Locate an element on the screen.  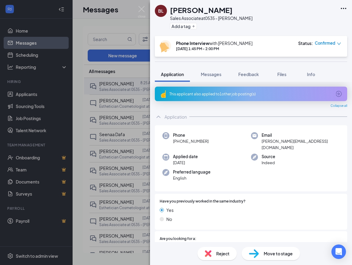
b: Phone Interview is located at coordinates (193, 43).